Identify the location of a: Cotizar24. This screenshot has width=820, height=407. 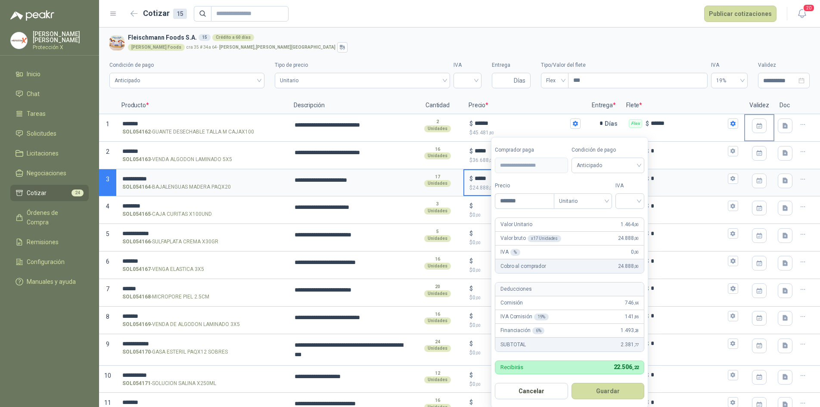
(50, 193).